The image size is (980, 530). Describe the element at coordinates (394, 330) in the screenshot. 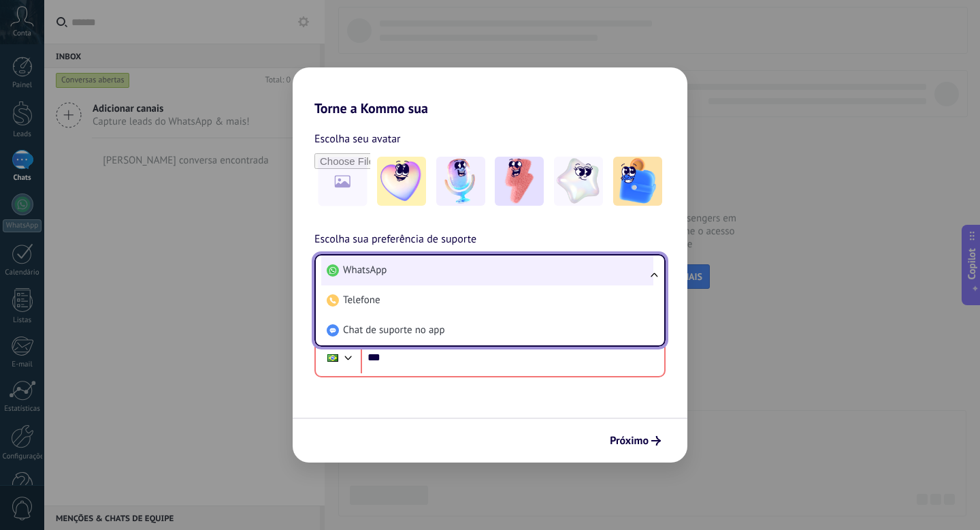

I see `span: Chat de suporte no app` at that location.